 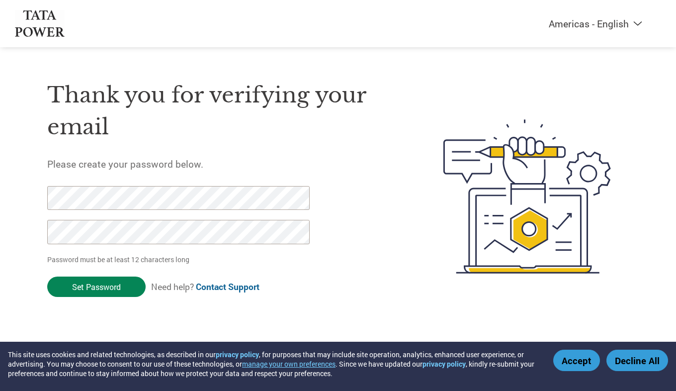 What do you see at coordinates (205, 286) in the screenshot?
I see `span: Need help?` at bounding box center [205, 286].